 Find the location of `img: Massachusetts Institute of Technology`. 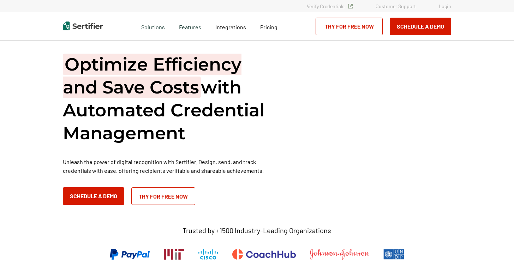

img: Massachusetts Institute of Technology is located at coordinates (174, 255).